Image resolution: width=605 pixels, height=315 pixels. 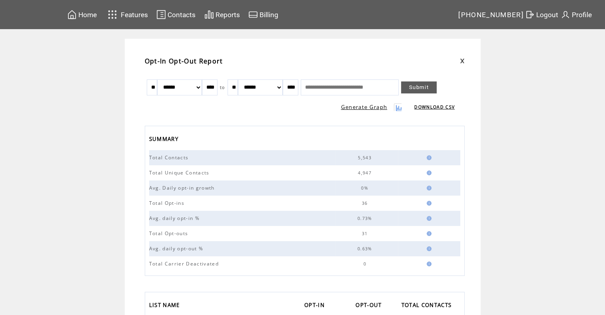 I want to click on span: Opt-In Opt-Out Report, so click(x=184, y=61).